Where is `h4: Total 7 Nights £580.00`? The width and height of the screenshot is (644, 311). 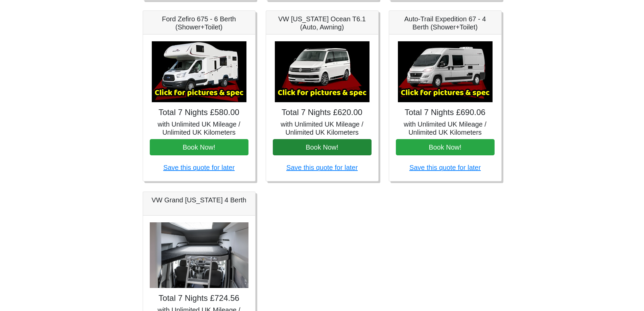 h4: Total 7 Nights £580.00 is located at coordinates (199, 112).